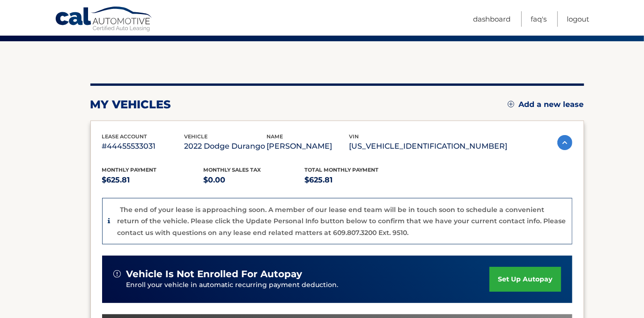 This screenshot has width=644, height=318. Describe the element at coordinates (492, 19) in the screenshot. I see `a: Dashboard` at that location.